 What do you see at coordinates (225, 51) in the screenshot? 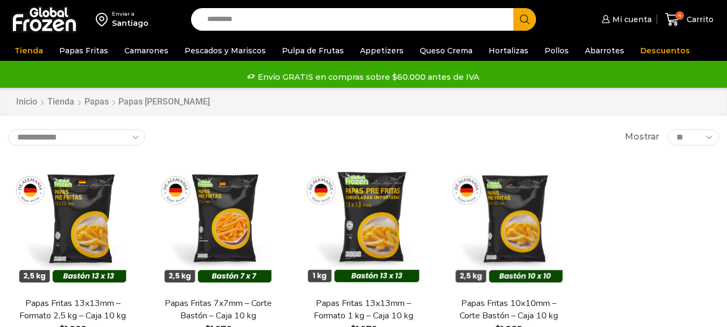
I see `a: Pescados y Mariscos` at bounding box center [225, 51].